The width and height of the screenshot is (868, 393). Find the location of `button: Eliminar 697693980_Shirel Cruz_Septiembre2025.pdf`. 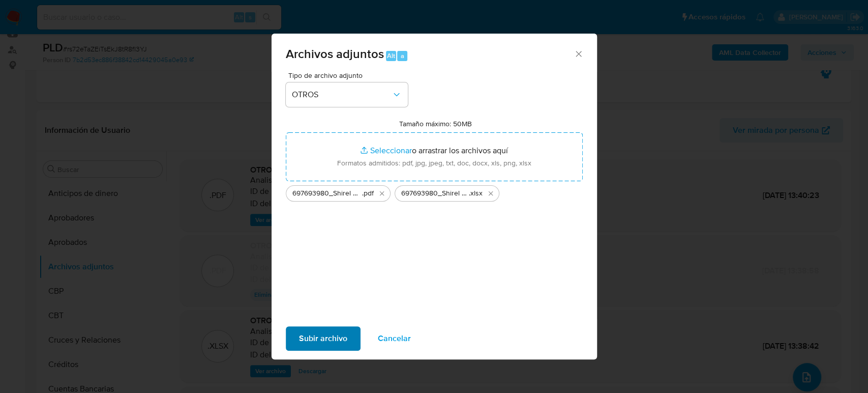

button: Eliminar 697693980_Shirel Cruz_Septiembre2025.pdf is located at coordinates (382, 194).